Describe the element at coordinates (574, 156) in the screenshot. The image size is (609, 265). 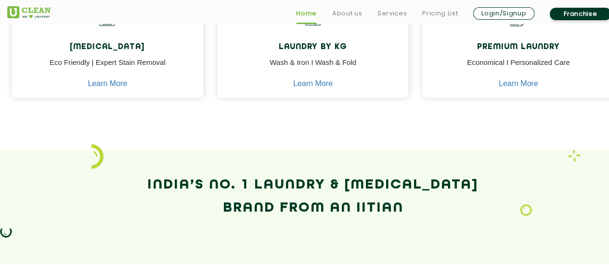
I see `img: Laundry wash and iron` at that location.